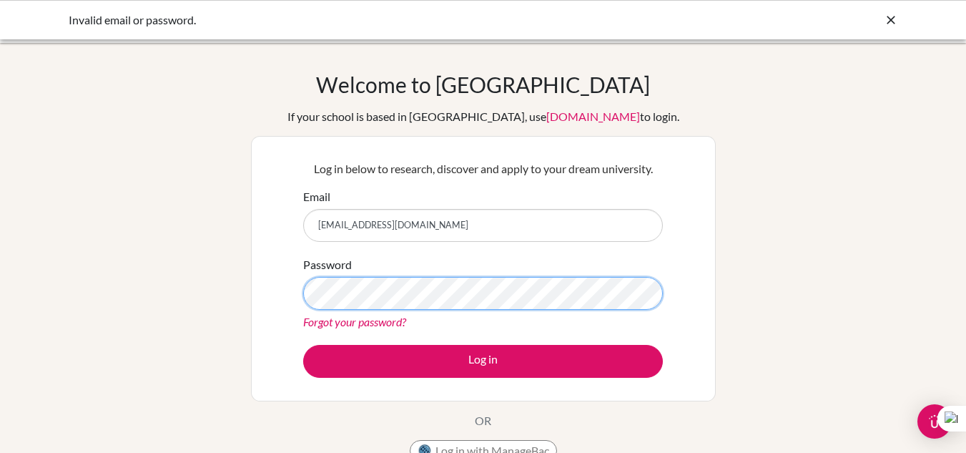  What do you see at coordinates (483, 361) in the screenshot?
I see `button: Log in` at bounding box center [483, 361].